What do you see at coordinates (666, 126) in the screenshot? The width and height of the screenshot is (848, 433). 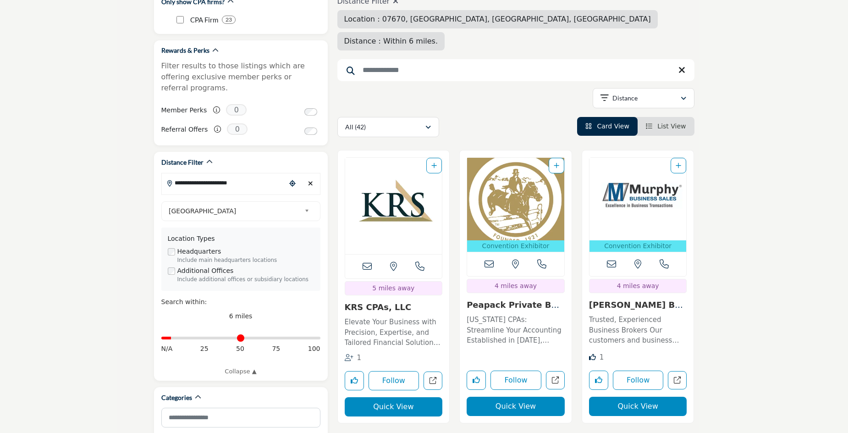 I see `a: View List` at bounding box center [666, 126].